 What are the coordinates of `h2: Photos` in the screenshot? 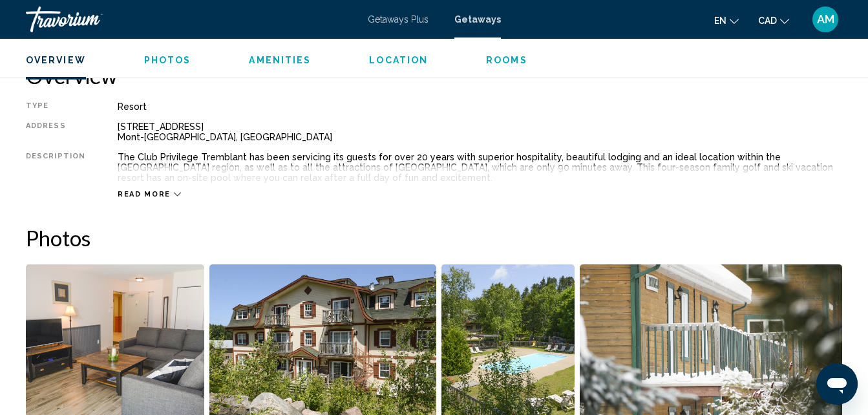 It's located at (434, 238).